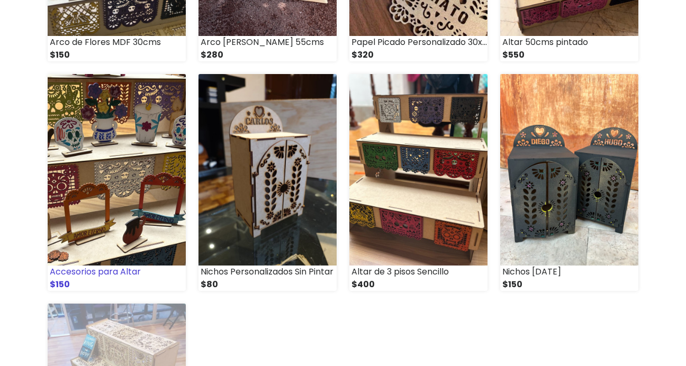  I want to click on div: $550, so click(569, 55).